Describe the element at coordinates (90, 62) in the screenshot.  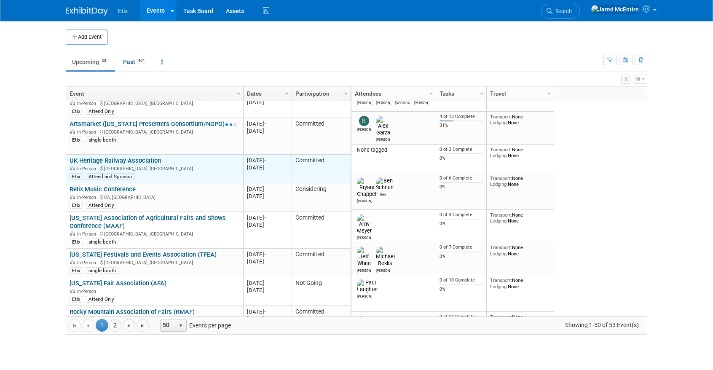
I see `a: Upcoming53` at that location.